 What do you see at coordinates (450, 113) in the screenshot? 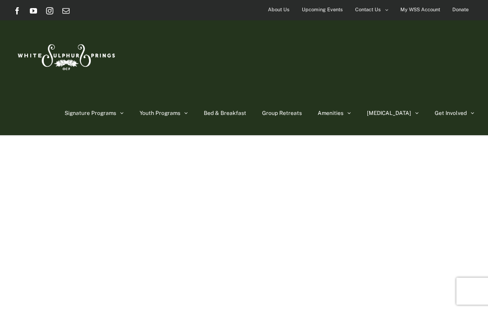
I see `span: Get Involved` at bounding box center [450, 113].